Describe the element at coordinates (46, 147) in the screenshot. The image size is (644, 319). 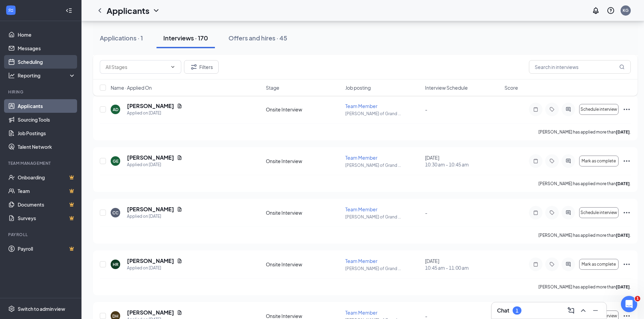
I see `a: Talent Network` at that location.